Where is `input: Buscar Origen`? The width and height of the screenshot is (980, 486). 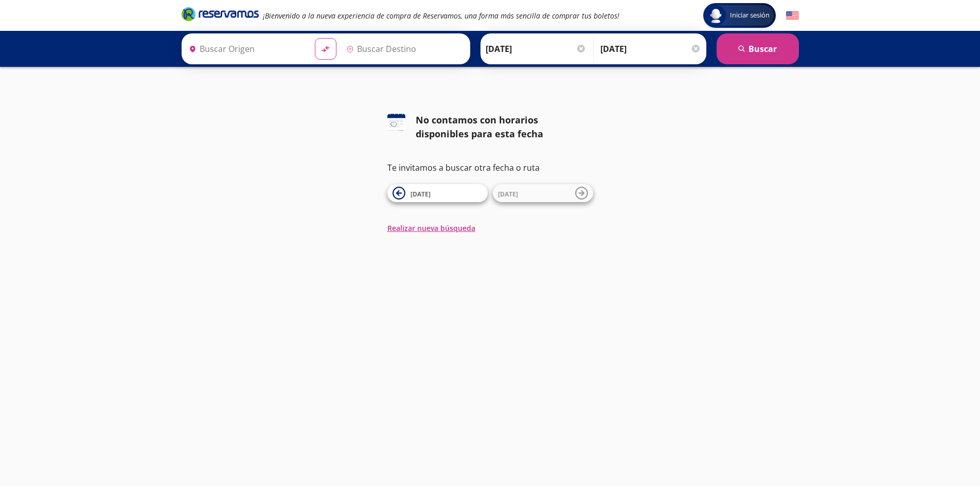
input: Buscar Origen is located at coordinates (246, 48).